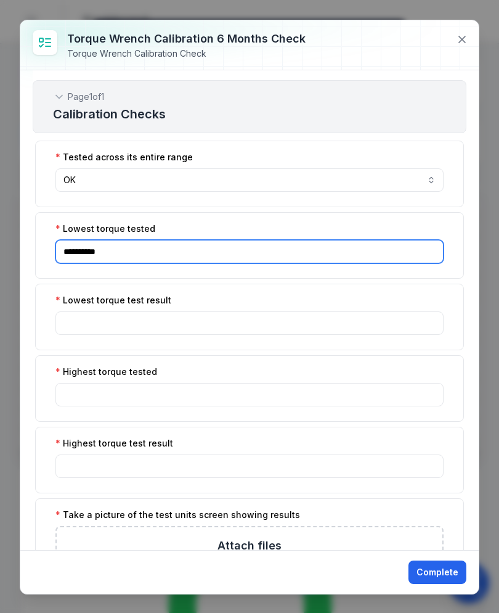  Describe the element at coordinates (105, 229) in the screenshot. I see `label: Lowest torque tested` at that location.